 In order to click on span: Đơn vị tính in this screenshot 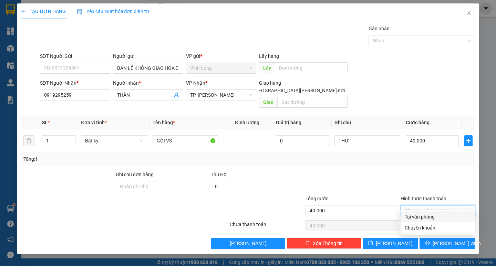, I will do `click(94, 123)`.